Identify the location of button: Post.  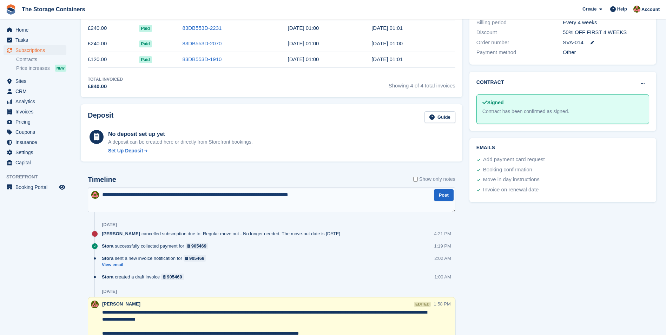
(444, 195).